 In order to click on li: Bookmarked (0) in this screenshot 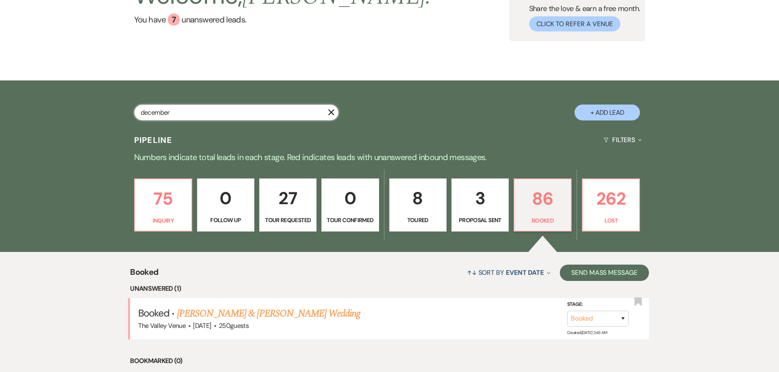, I will do `click(389, 361)`.